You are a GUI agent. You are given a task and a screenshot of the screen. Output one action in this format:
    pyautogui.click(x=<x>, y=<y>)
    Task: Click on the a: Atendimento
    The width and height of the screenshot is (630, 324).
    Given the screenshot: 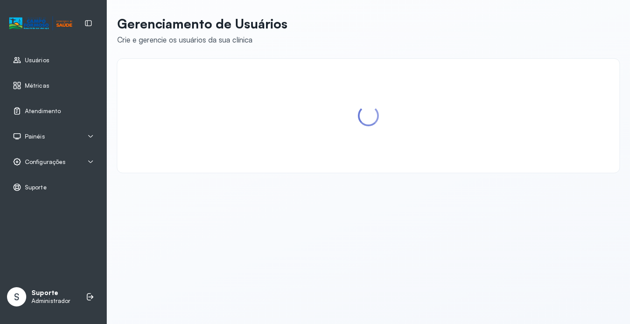 What is the action you would take?
    pyautogui.click(x=53, y=111)
    